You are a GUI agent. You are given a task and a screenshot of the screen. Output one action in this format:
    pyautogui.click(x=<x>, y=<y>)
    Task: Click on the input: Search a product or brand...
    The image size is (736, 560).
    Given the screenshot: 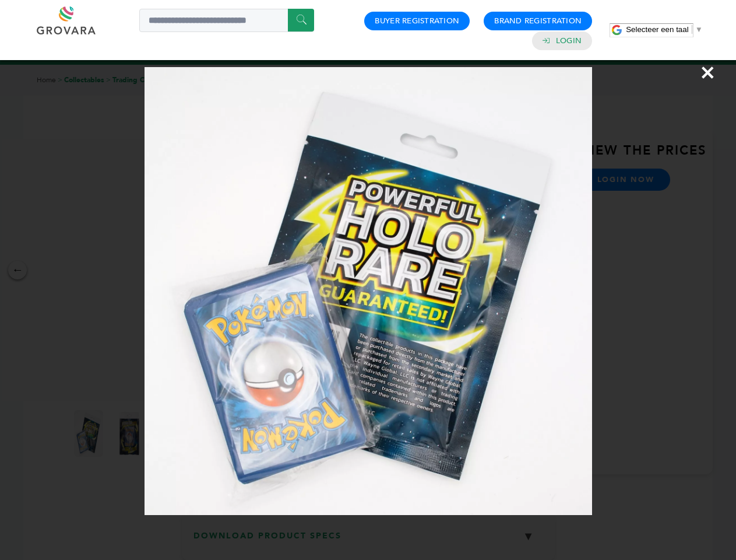 What is the action you would take?
    pyautogui.click(x=227, y=20)
    